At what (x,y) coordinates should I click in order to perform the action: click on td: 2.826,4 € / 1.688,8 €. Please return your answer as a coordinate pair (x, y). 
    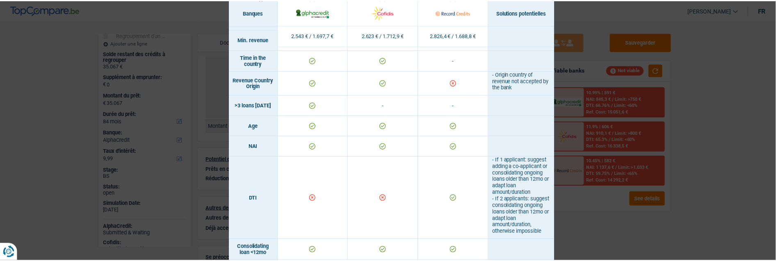
    Looking at the image, I should click on (457, 36).